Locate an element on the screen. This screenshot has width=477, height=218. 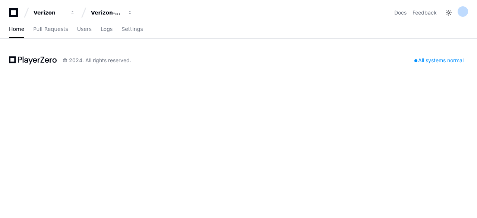
a: Settings is located at coordinates (132, 29).